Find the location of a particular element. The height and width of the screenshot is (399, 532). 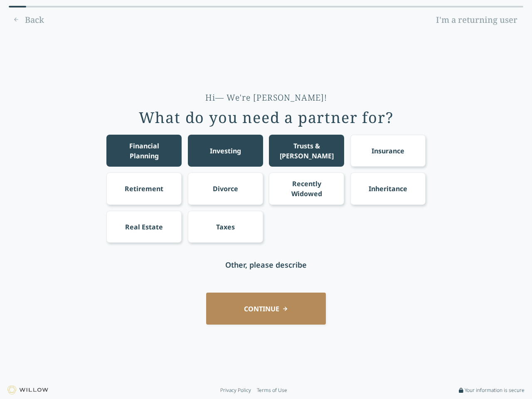

a: Terms of Use is located at coordinates (272, 390).